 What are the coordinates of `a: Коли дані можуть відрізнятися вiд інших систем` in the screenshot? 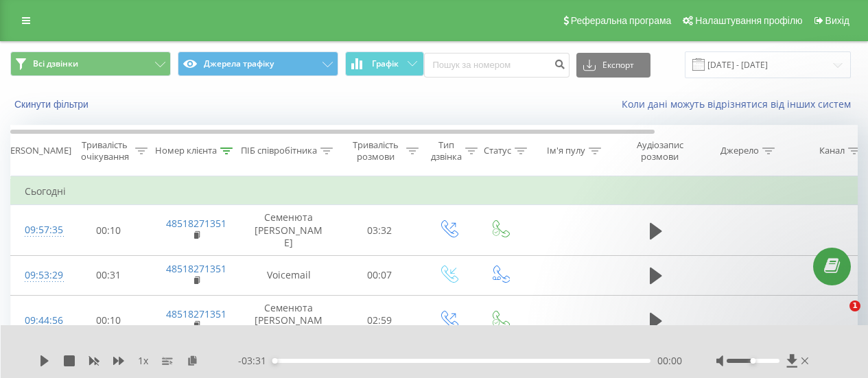 It's located at (739, 104).